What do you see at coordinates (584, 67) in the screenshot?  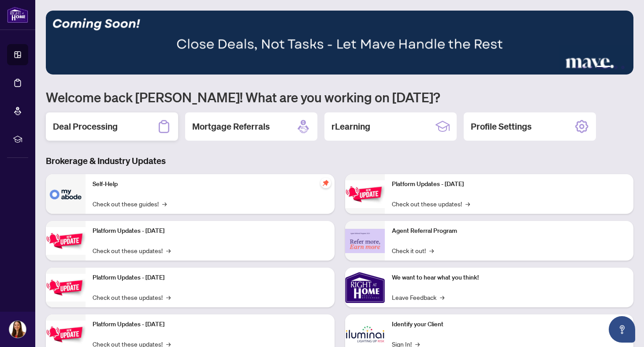 I see `button: 2` at bounding box center [584, 67].